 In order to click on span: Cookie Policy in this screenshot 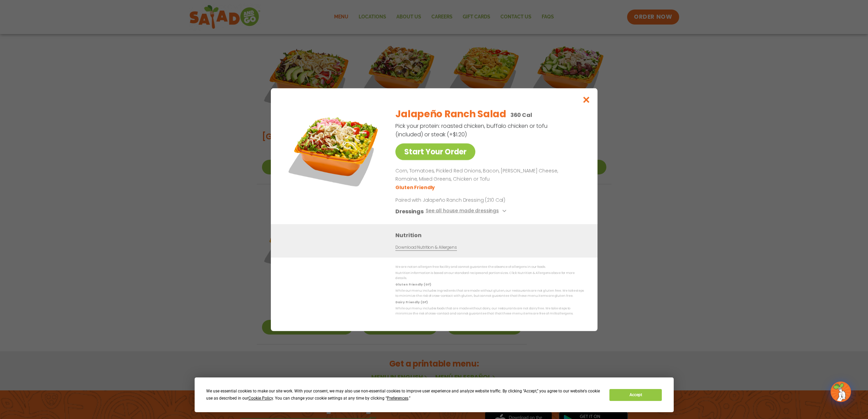, I will do `click(260, 398)`.